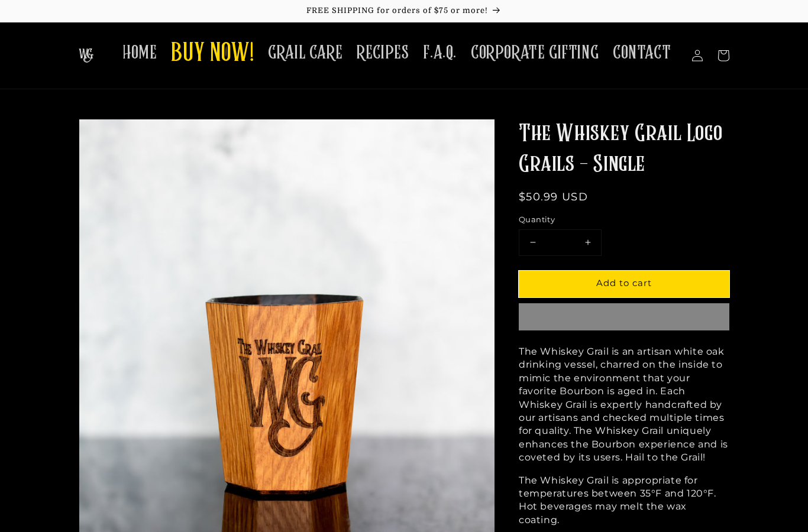 The height and width of the screenshot is (532, 808). What do you see at coordinates (404, 11) in the screenshot?
I see `p: FREE SHIPPING for orders of $75 or more!` at bounding box center [404, 11].